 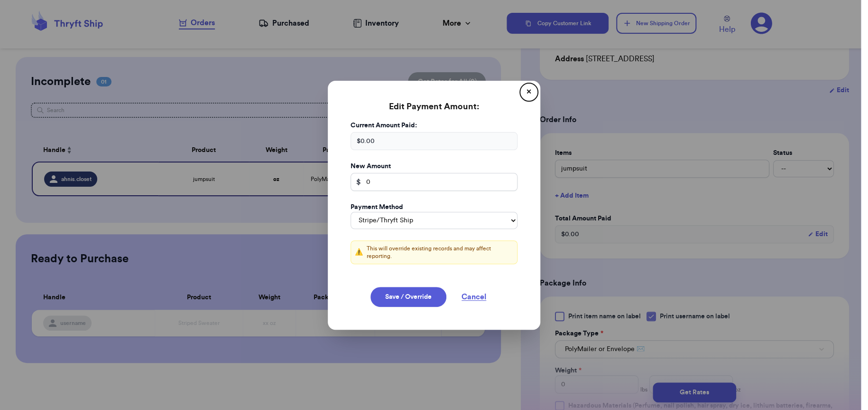 What do you see at coordinates (440, 252) in the screenshot?
I see `p: This will override existing records and may affect reporting.` at bounding box center [440, 252].